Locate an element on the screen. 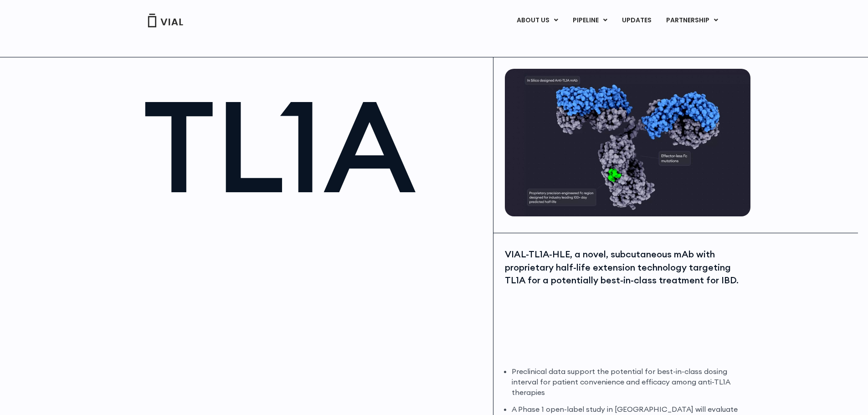 This screenshot has width=868, height=415. img: Vial Logo is located at coordinates (165, 21).